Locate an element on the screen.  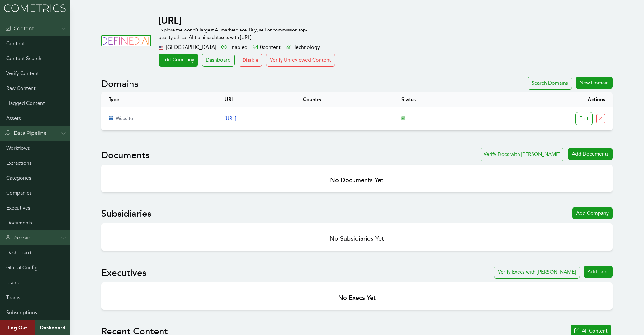
p: Explore the world’s largest AI marketplace. Buy, sell or commission top-quality ethical AI traini... is located at coordinates (238, 34).